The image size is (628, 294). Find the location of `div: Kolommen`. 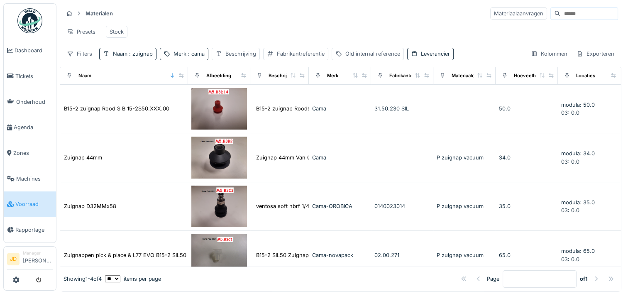

div: Kolommen is located at coordinates (549, 54).